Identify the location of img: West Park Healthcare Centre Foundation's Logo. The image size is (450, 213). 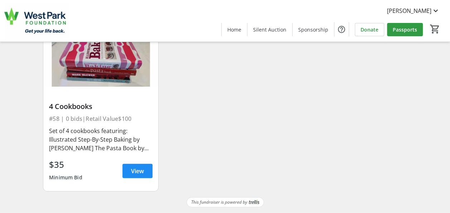
(36, 21).